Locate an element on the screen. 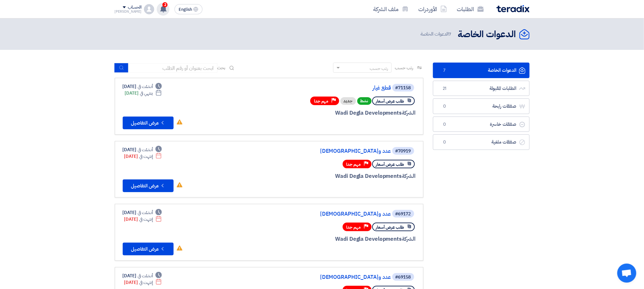 The image size is (644, 289). div: الحساب is located at coordinates (135, 7).